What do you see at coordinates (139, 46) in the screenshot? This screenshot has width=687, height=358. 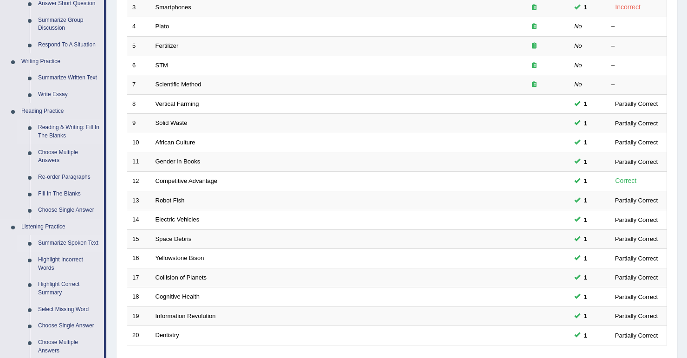 I see `td: 5` at bounding box center [139, 46].